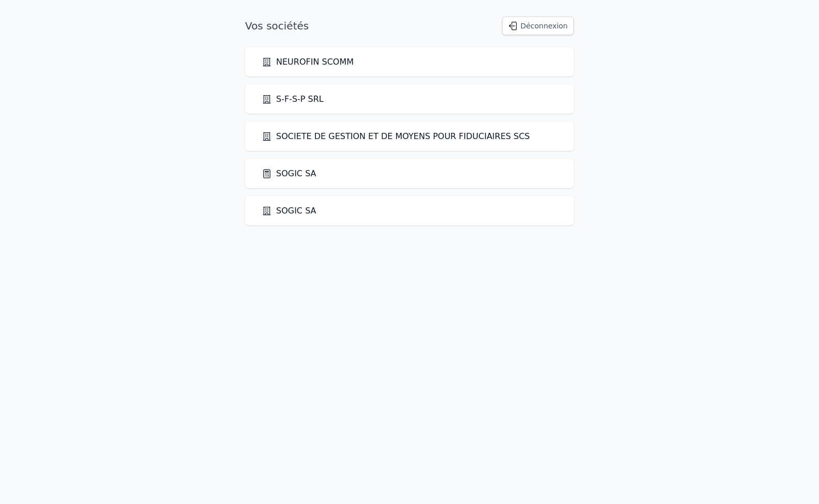 Image resolution: width=819 pixels, height=504 pixels. Describe the element at coordinates (276, 26) in the screenshot. I see `h1: Vos sociétés` at that location.